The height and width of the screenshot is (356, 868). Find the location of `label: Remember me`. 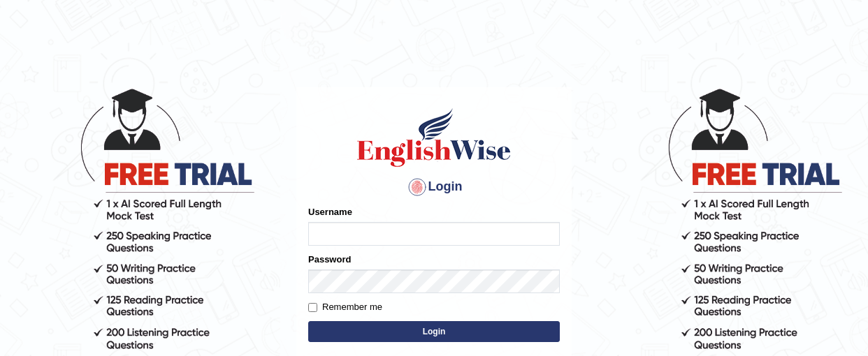

label: Remember me is located at coordinates (345, 308).